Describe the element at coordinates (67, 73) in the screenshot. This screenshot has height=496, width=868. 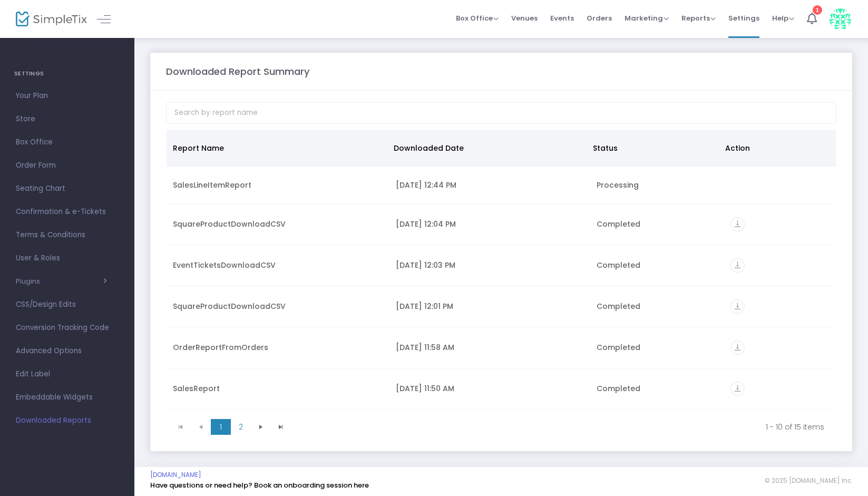
I see `h4: SETTINGS` at that location.